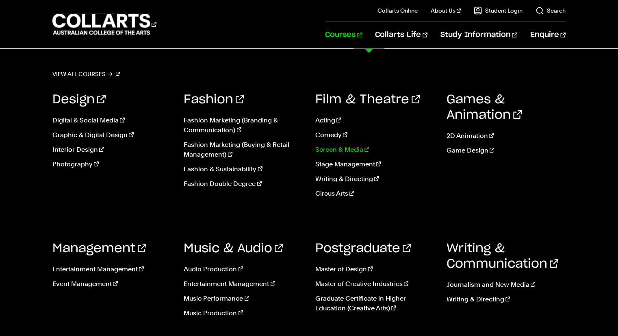  What do you see at coordinates (112, 120) in the screenshot?
I see `a: Digital & Social Media` at bounding box center [112, 120].